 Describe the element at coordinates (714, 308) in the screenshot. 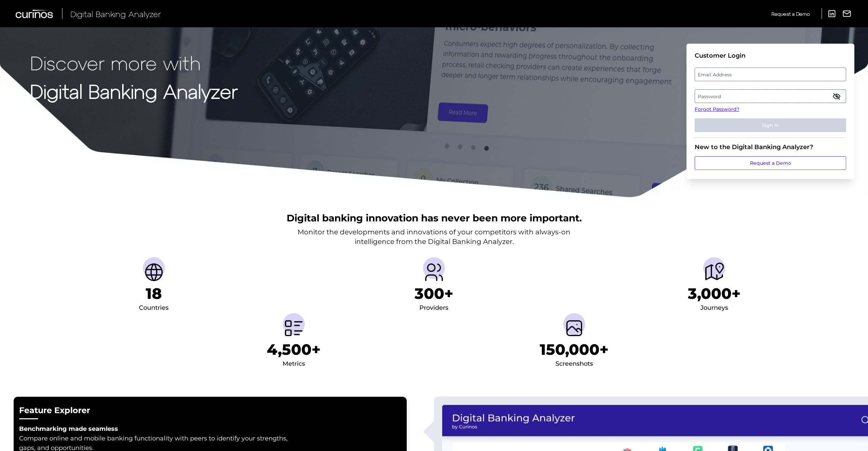

I see `div: Journeys` at that location.